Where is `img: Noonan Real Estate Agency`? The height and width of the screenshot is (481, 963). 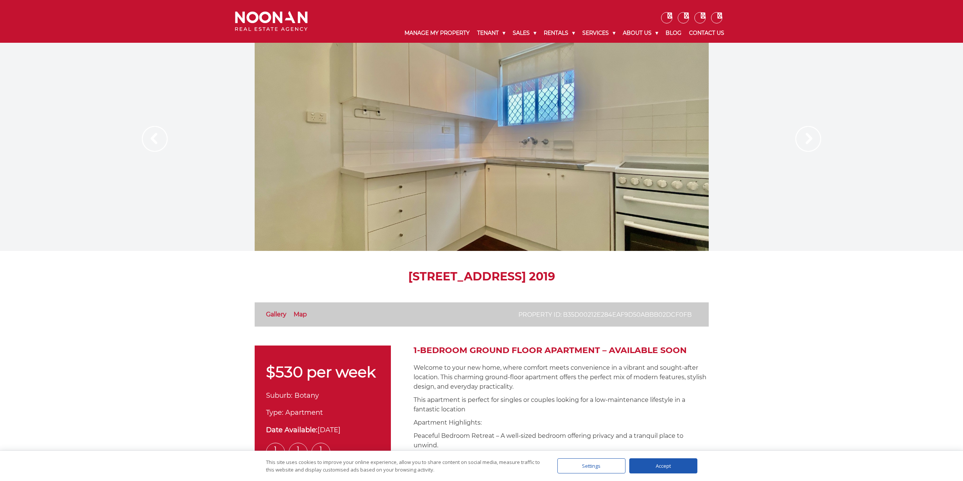 img: Noonan Real Estate Agency is located at coordinates (271, 21).